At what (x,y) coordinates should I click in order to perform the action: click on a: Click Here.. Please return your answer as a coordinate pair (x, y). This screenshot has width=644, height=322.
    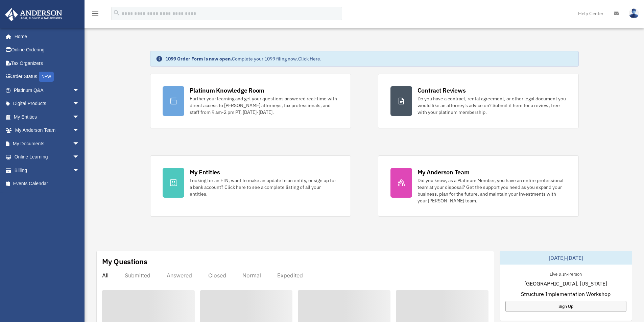
    Looking at the image, I should click on (309, 59).